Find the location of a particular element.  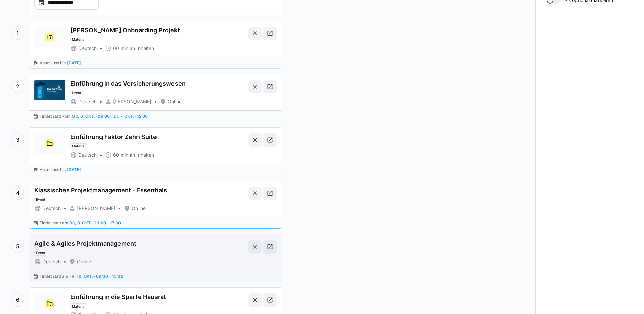

div: Agile & Agiles Projektmanagement is located at coordinates (85, 243).